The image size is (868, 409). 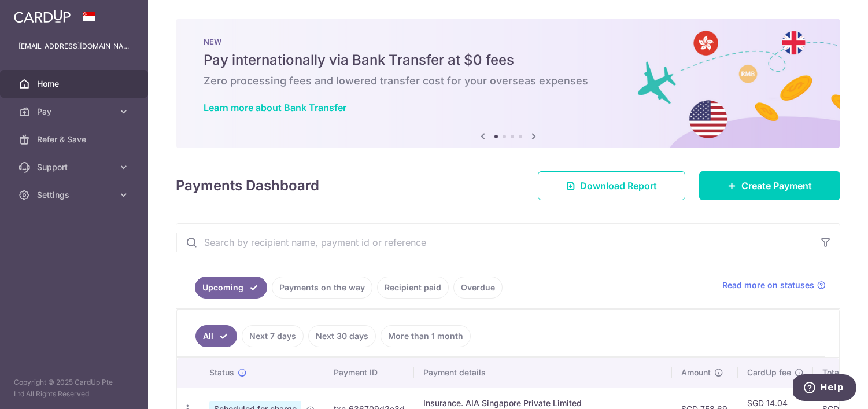 I want to click on span: Pay, so click(x=75, y=112).